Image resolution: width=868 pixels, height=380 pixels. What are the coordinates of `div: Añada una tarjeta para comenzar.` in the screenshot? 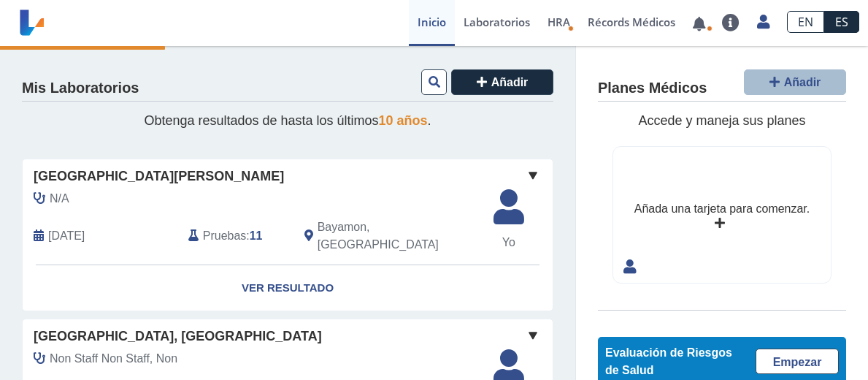 It's located at (722, 209).